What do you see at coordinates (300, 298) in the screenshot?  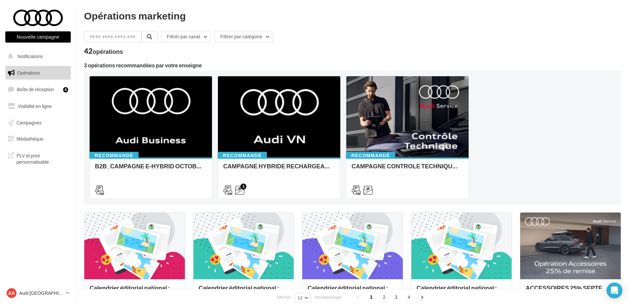 I see `span: 12` at bounding box center [300, 298].